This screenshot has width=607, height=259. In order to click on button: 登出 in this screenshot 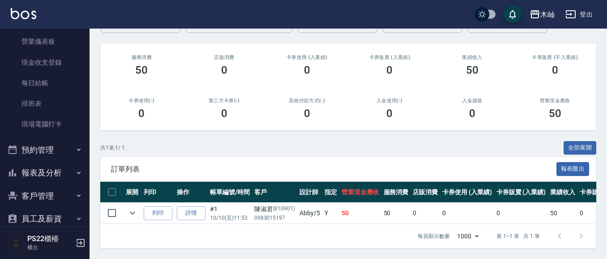, I will do `click(578, 14)`.